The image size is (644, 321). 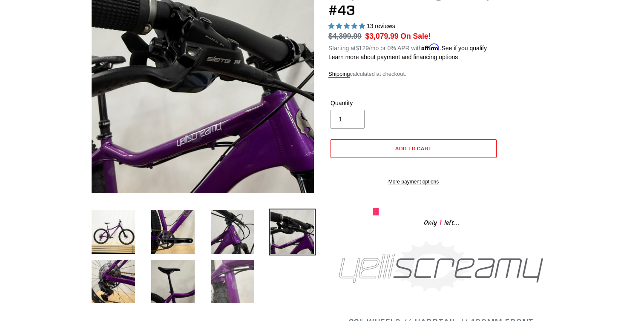 What do you see at coordinates (413, 182) in the screenshot?
I see `a: More payment options` at bounding box center [413, 182].